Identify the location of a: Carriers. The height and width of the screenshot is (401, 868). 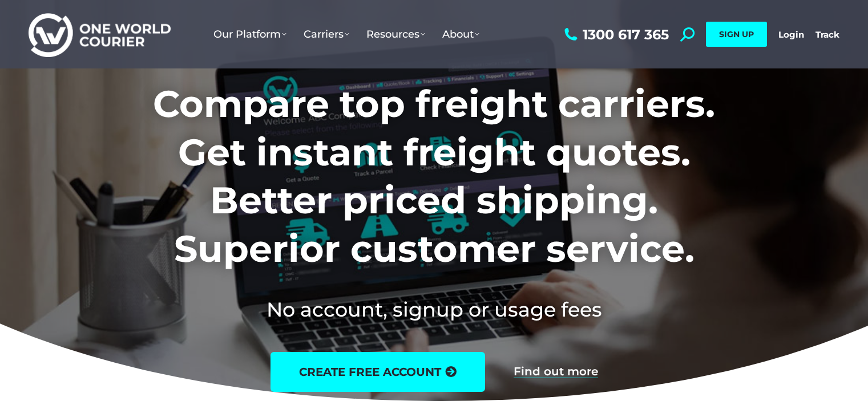
(327, 34).